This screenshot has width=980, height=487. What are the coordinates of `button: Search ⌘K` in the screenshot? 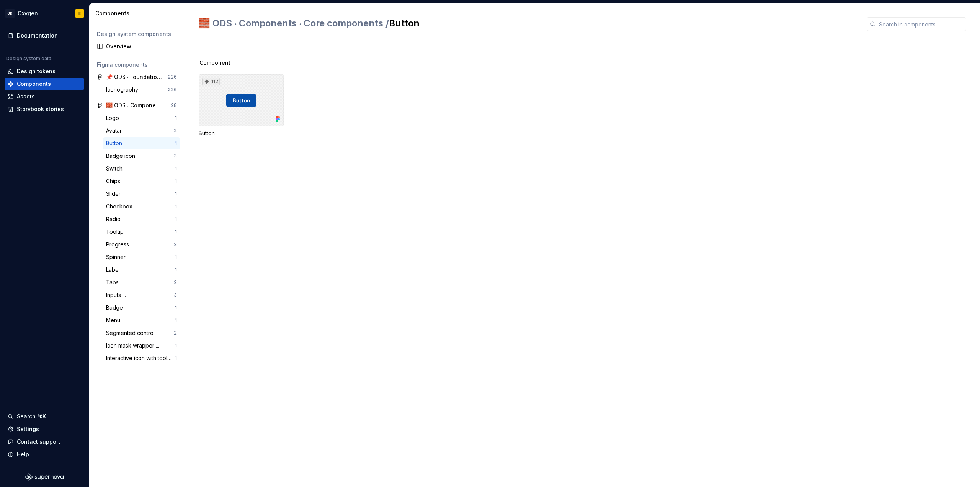 It's located at (44, 417).